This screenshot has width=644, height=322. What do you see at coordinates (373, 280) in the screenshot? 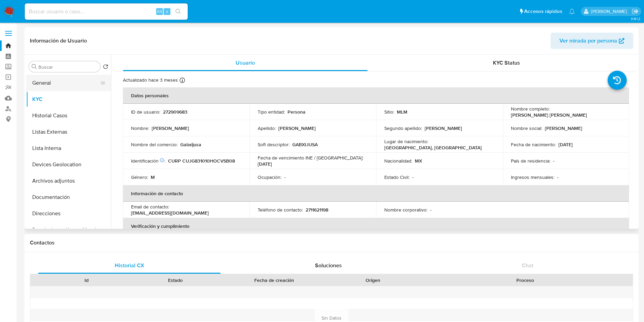
I see `div: Origen` at bounding box center [373, 280].